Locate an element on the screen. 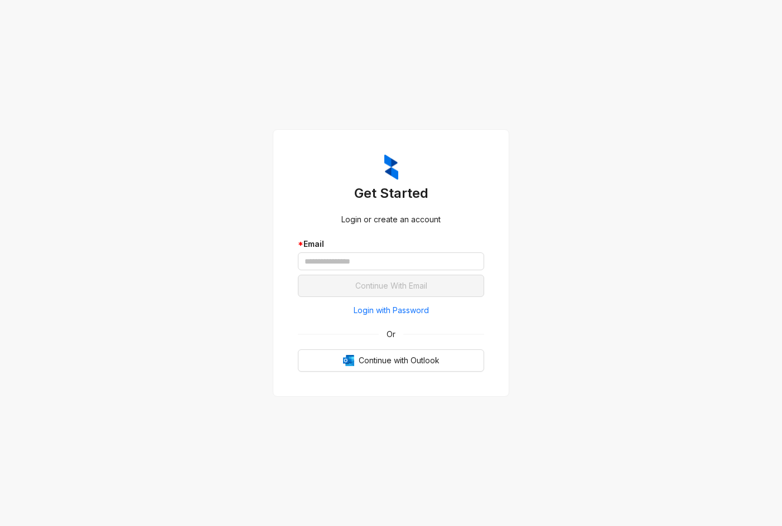 The height and width of the screenshot is (526, 782). button: OutlookContinue with Outlook is located at coordinates (391, 361).